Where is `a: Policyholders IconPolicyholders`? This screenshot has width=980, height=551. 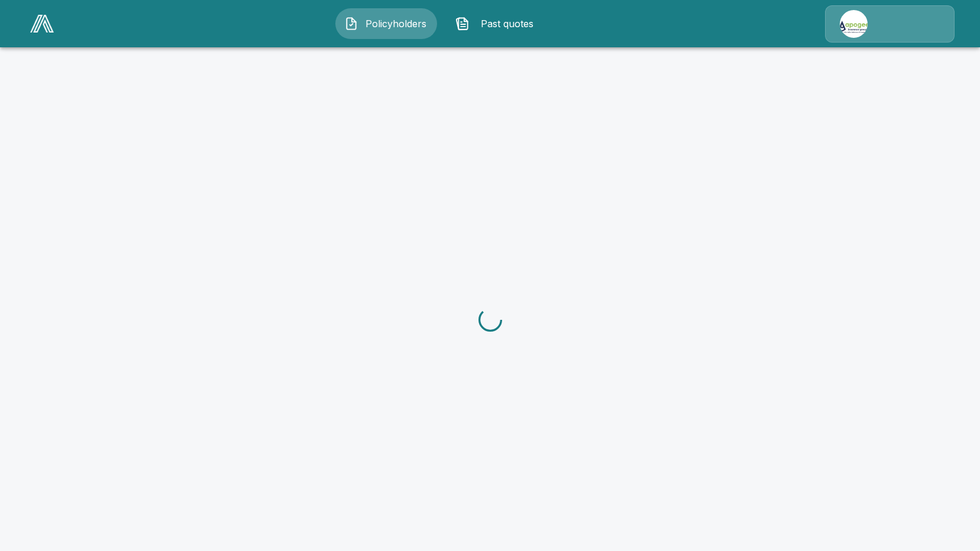 a: Policyholders IconPolicyholders is located at coordinates (386, 24).